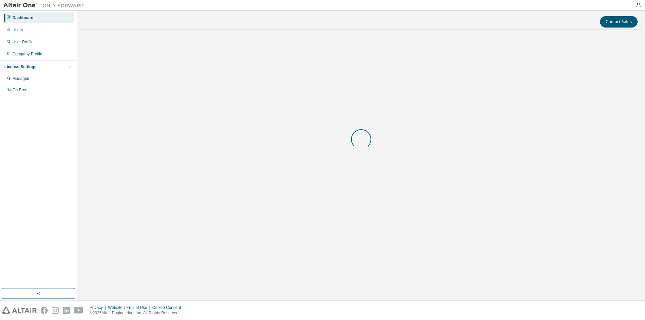  I want to click on div: Cookie Consent, so click(168, 308).